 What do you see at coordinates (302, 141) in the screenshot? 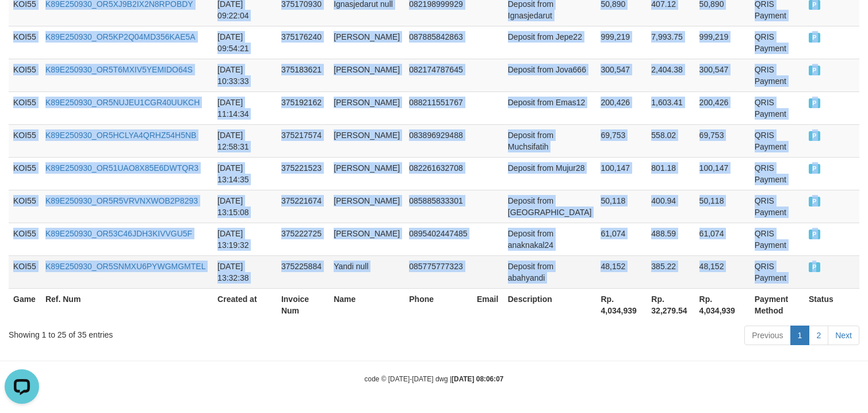
I see `td: 375217574` at bounding box center [302, 141].